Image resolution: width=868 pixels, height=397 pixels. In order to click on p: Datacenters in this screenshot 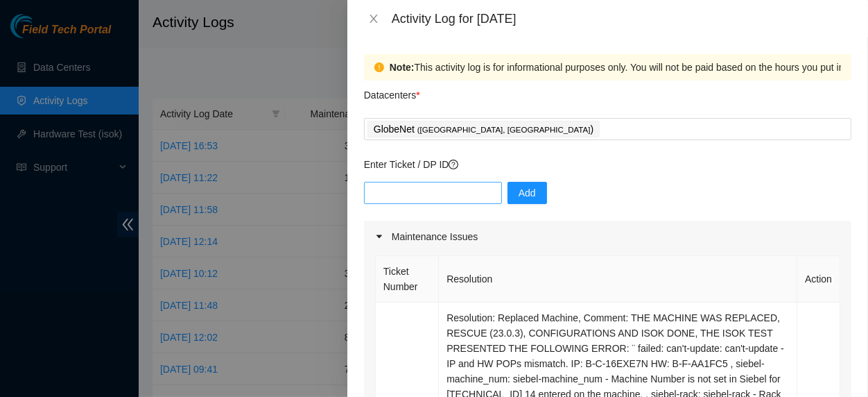, I will do `click(391, 92)`.